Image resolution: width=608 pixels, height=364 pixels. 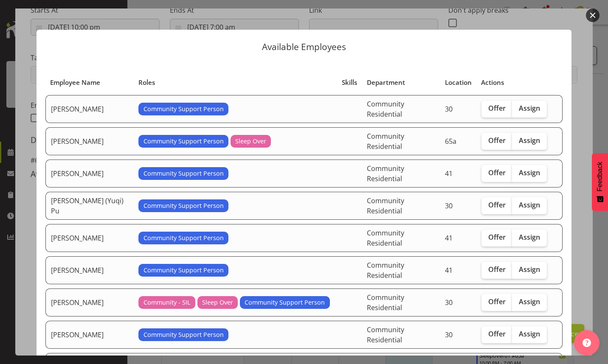 What do you see at coordinates (304, 47) in the screenshot?
I see `p: Available Employees` at bounding box center [304, 47].